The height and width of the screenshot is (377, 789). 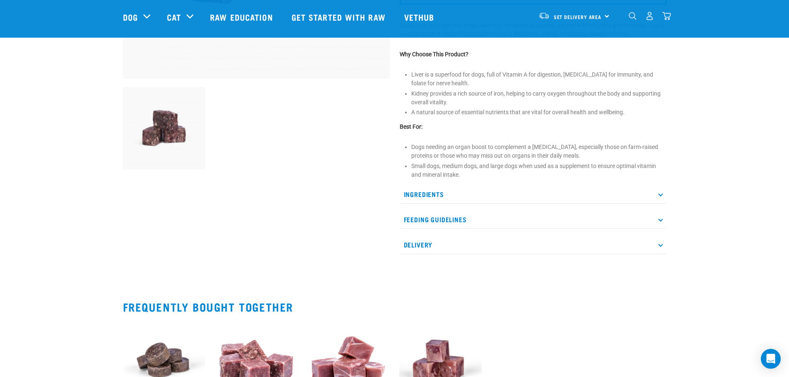 I want to click on p: Feeding Guidelines, so click(x=533, y=219).